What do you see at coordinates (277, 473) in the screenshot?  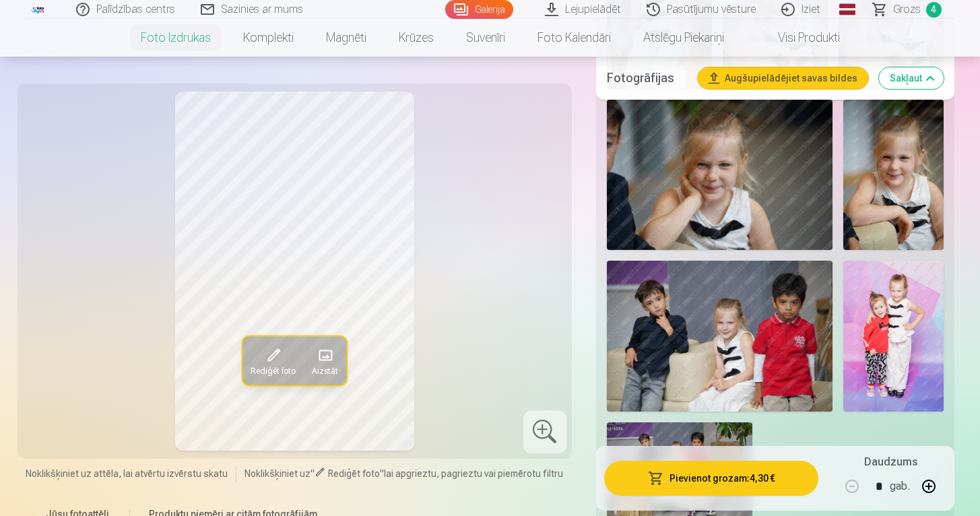 I see `span: Noklikšķiniet uz` at bounding box center [277, 473].